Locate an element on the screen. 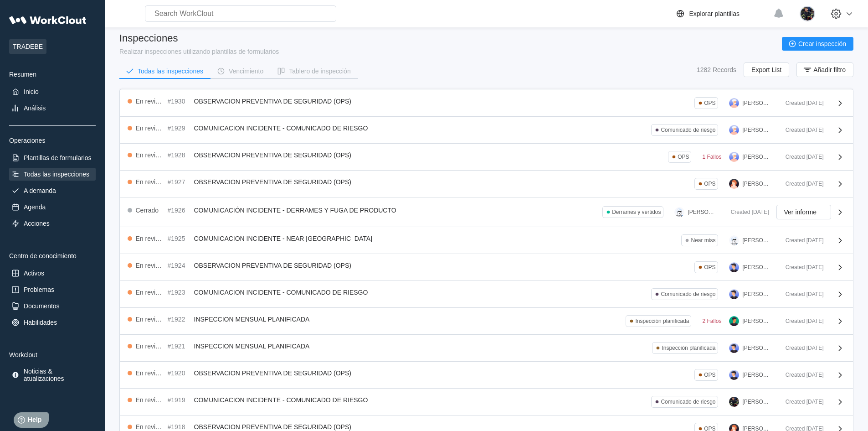 This screenshot has width=868, height=431. div: #1927 is located at coordinates (179, 182).